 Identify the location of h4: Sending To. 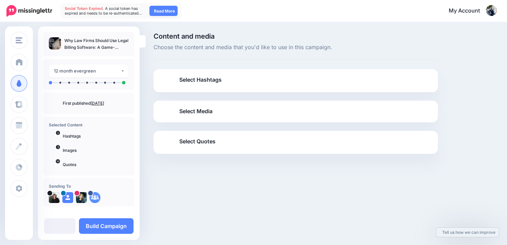
(89, 186).